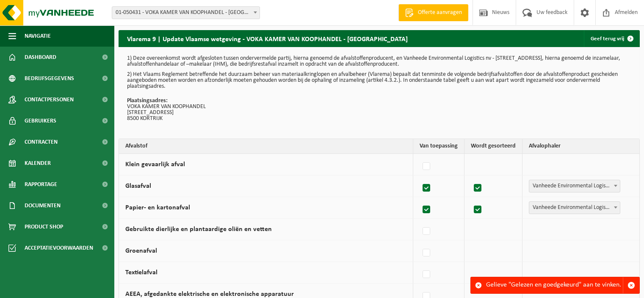 The image size is (644, 298). I want to click on div: Gelieve "Gelezen en goedgekeurd" aan te vinken., so click(554, 285).